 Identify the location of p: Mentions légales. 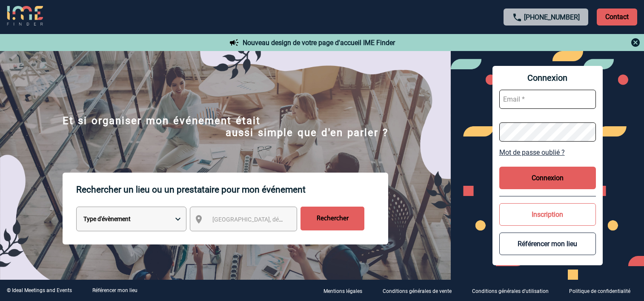
(342, 291).